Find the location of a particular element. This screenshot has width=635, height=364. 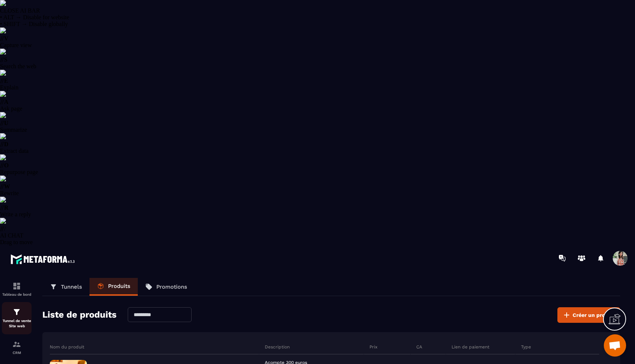

p: Nom du produit is located at coordinates (67, 347).